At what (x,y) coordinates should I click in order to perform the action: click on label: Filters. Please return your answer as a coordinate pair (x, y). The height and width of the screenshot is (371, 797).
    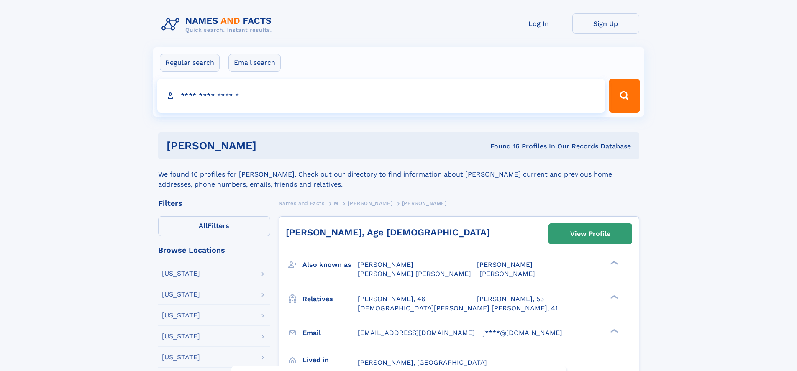
    Looking at the image, I should click on (214, 226).